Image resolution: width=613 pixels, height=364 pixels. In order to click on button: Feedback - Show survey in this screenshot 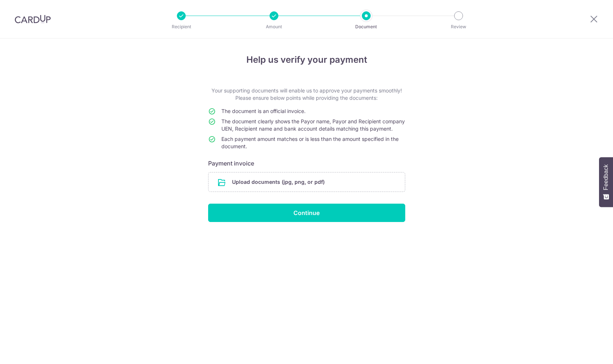, I will do `click(606, 182)`.